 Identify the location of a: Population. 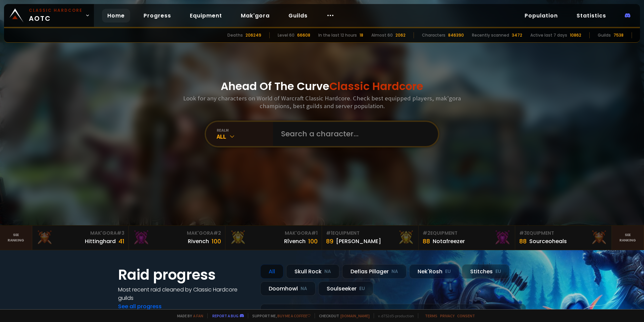
(541, 16).